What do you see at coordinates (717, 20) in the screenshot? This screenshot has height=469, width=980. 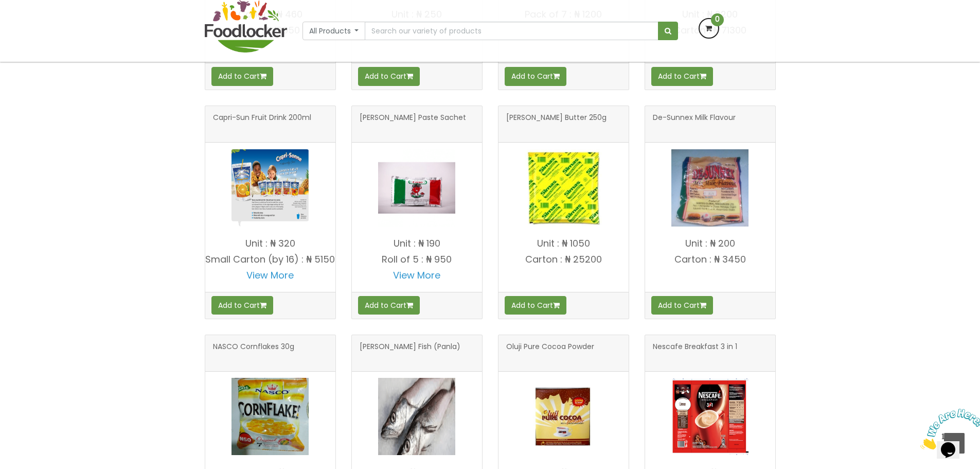 I see `span: 0` at bounding box center [717, 20].